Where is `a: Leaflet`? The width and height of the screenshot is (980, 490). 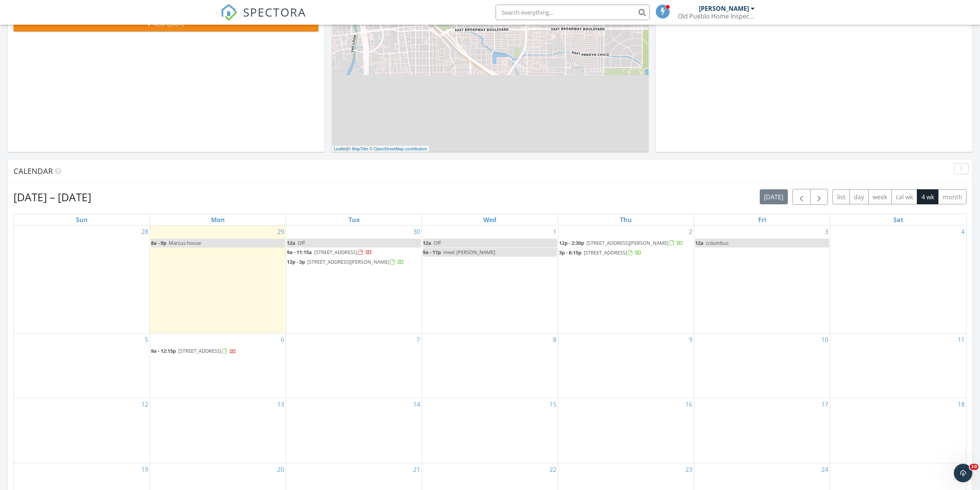 a: Leaflet is located at coordinates (340, 148).